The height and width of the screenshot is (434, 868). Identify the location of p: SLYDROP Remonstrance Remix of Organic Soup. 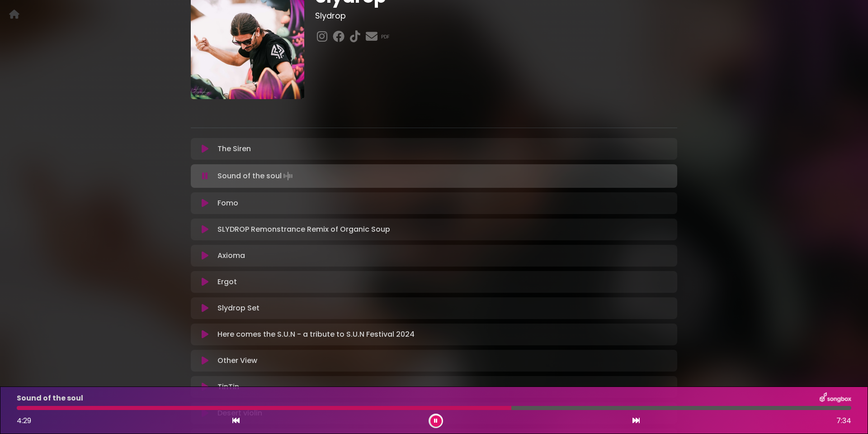
(304, 230).